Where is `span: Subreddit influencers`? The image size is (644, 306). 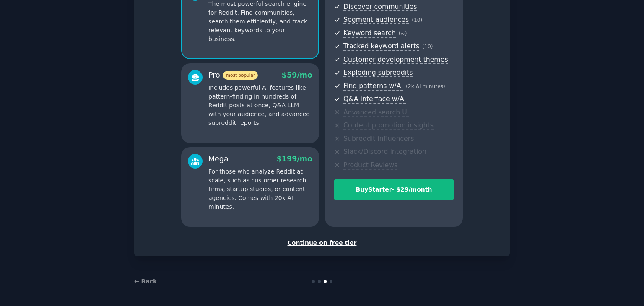
span: Subreddit influencers is located at coordinates (378, 139).